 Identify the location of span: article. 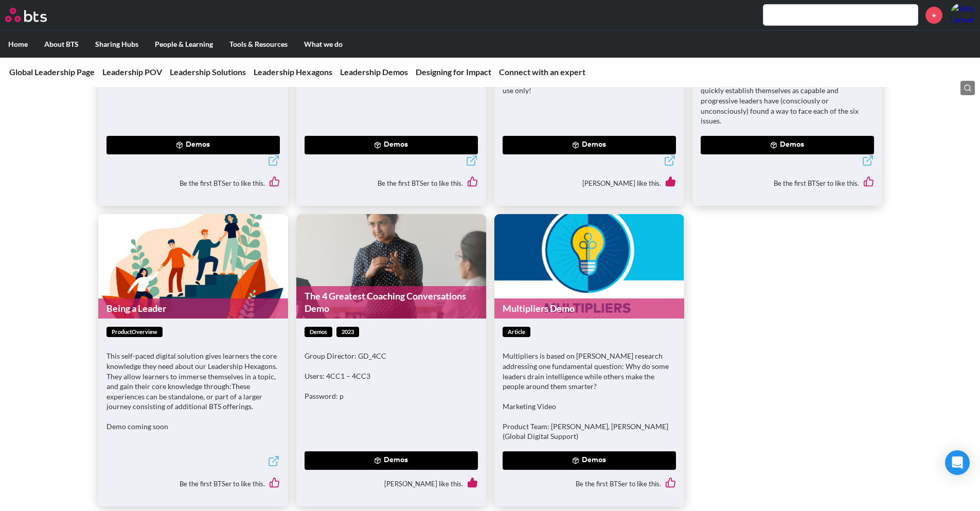
(516, 332).